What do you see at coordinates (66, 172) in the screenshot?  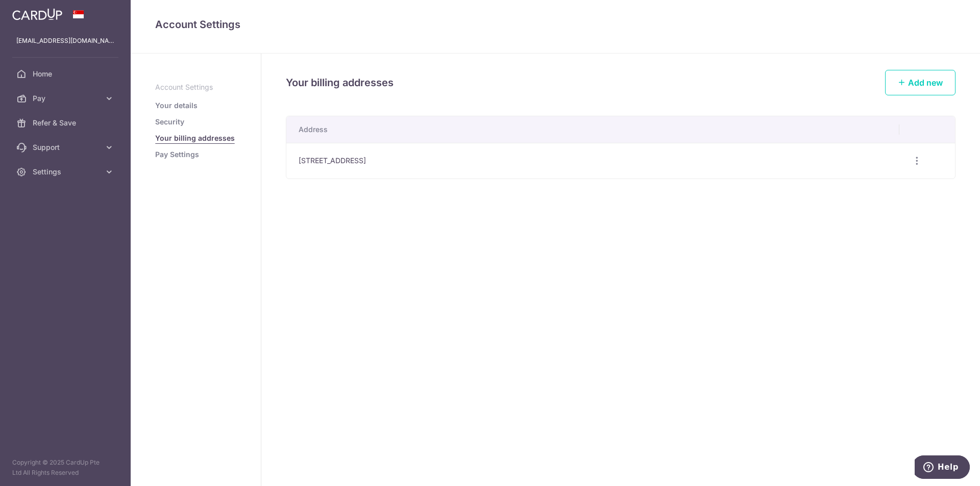 I see `span: Settings` at bounding box center [66, 172].